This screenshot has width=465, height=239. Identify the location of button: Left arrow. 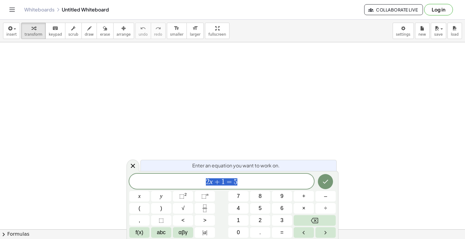
(304, 233).